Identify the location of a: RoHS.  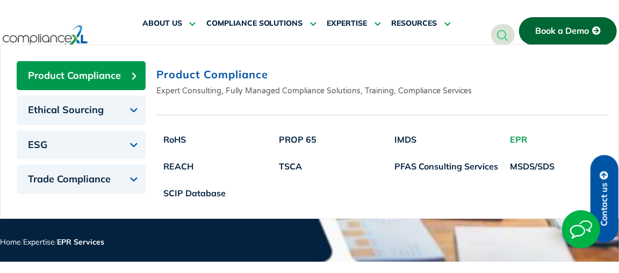
(194, 140).